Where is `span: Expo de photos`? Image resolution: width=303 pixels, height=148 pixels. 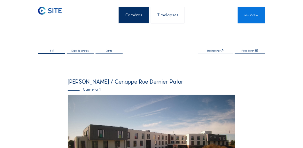 span: Expo de photos is located at coordinates (80, 50).